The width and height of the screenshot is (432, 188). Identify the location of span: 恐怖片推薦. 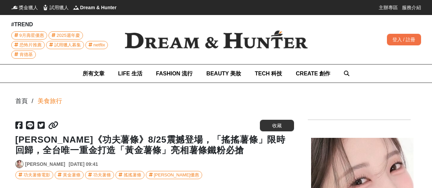
(30, 45).